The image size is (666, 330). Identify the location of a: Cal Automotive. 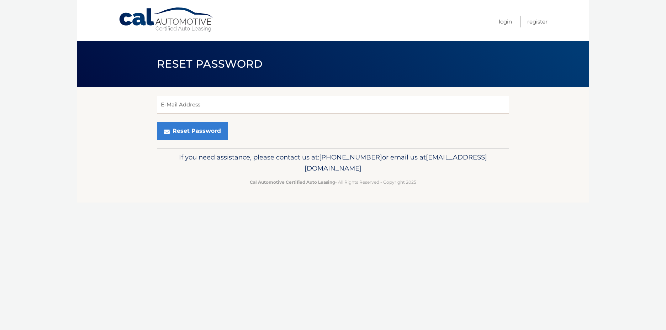
(167, 20).